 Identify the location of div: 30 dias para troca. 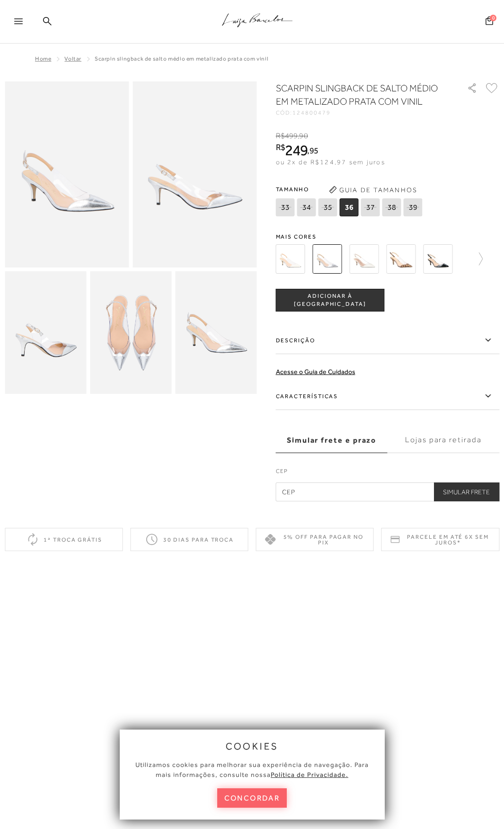
(189, 540).